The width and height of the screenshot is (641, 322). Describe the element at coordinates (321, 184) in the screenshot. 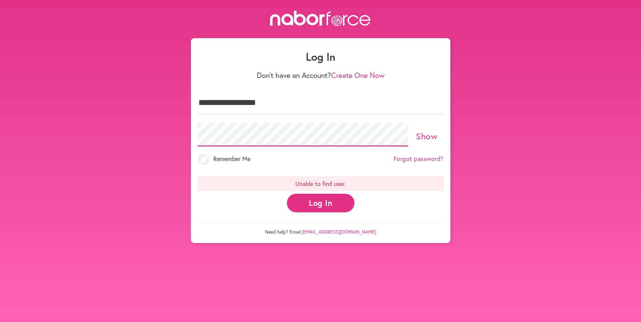

I see `p: Unable to find user.` at that location.